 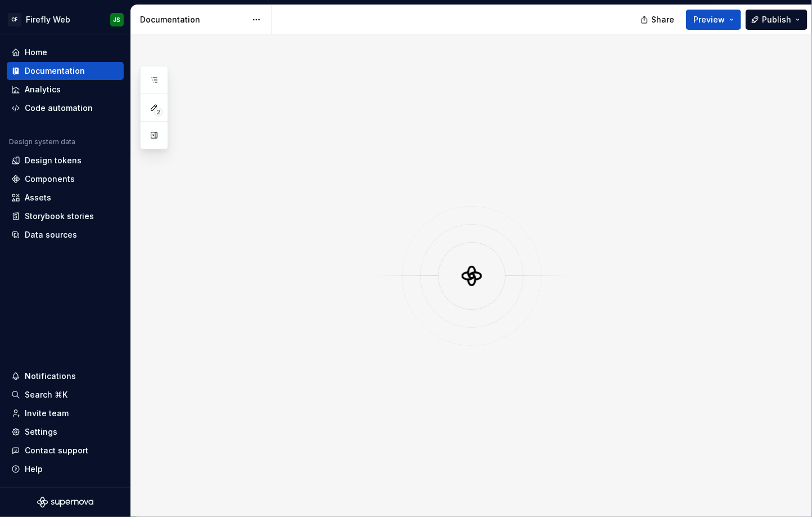 I want to click on div: Assets, so click(x=38, y=198).